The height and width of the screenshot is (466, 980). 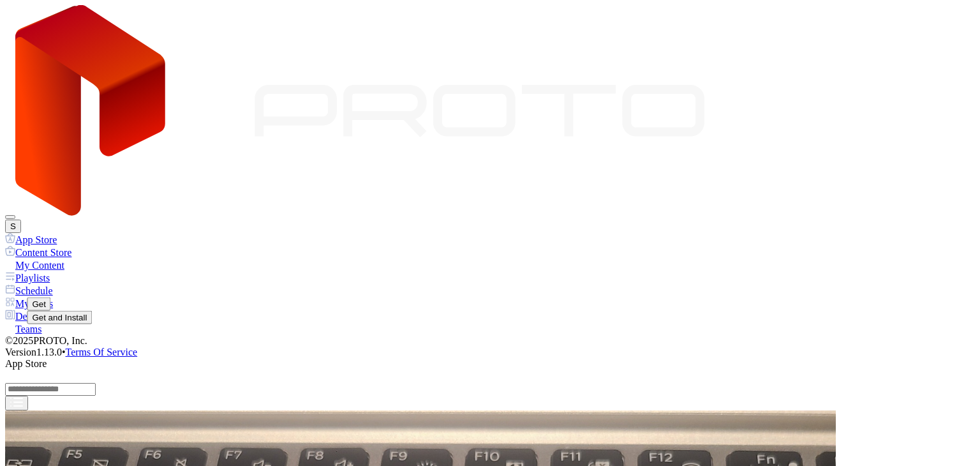 What do you see at coordinates (490, 291) in the screenshot?
I see `div: Schedule` at bounding box center [490, 291].